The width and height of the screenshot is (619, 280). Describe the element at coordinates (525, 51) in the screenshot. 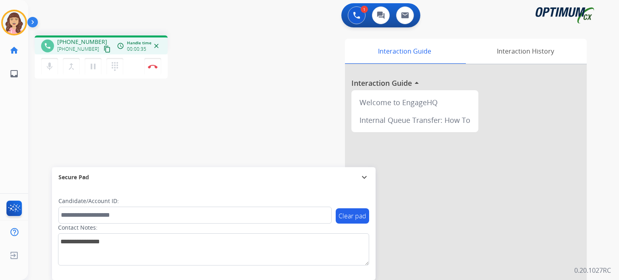

I see `div: Interaction History` at that location.